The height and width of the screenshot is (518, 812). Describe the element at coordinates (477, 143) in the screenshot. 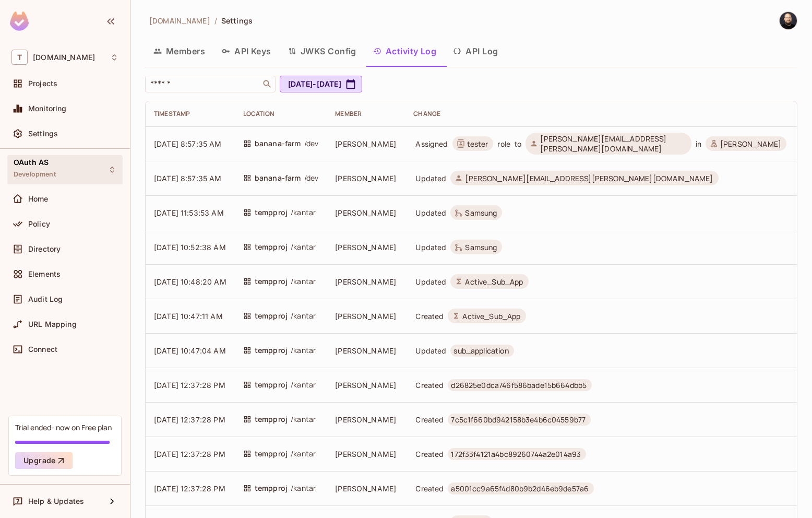

I see `span: tester` at that location.